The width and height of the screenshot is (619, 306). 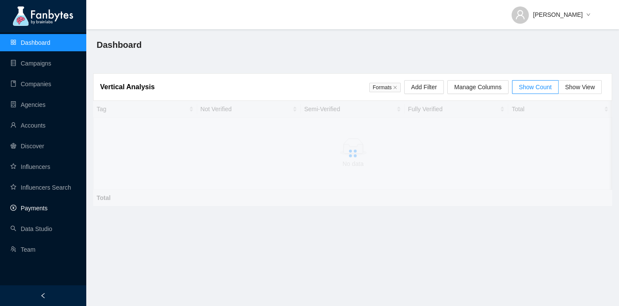 What do you see at coordinates (31, 229) in the screenshot?
I see `a: searchData Studio` at bounding box center [31, 229].